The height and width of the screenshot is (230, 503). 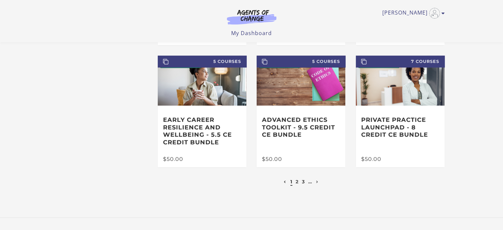 What do you see at coordinates (292, 182) in the screenshot?
I see `a: 1` at bounding box center [292, 182].